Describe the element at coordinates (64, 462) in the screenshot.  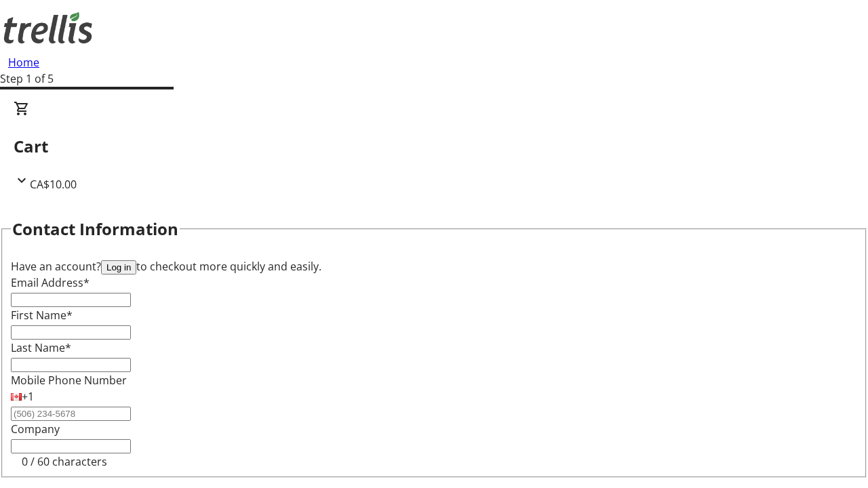
I see `tr-character-limit: 0 / 60 characters` at that location.